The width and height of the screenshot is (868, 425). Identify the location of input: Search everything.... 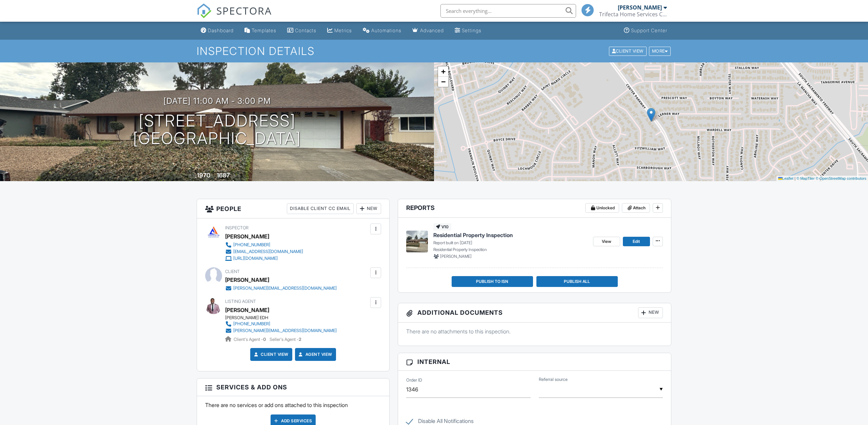
(508, 11).